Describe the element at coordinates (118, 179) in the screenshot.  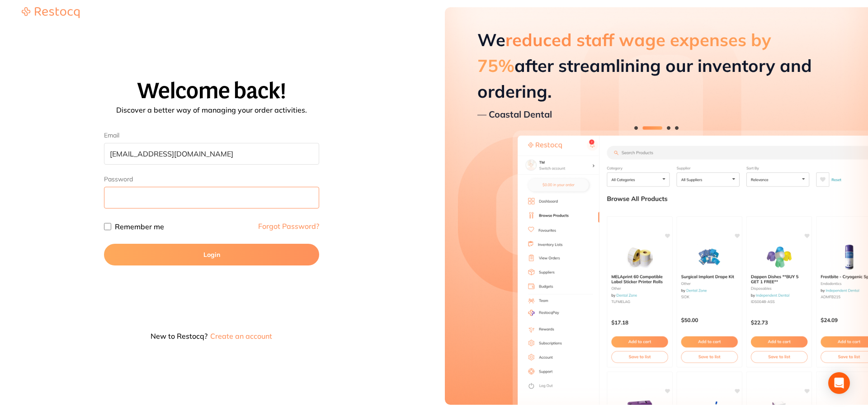
I see `label: Password` at that location.